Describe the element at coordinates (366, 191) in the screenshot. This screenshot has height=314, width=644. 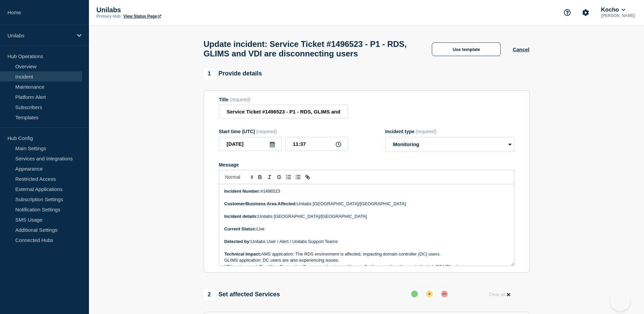
I see `p: #1496523` at that location.